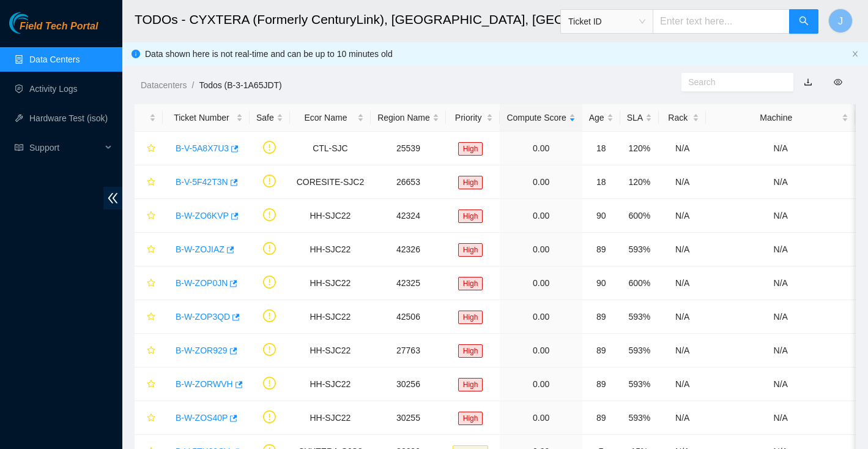  I want to click on a: Activity Logs, so click(54, 89).